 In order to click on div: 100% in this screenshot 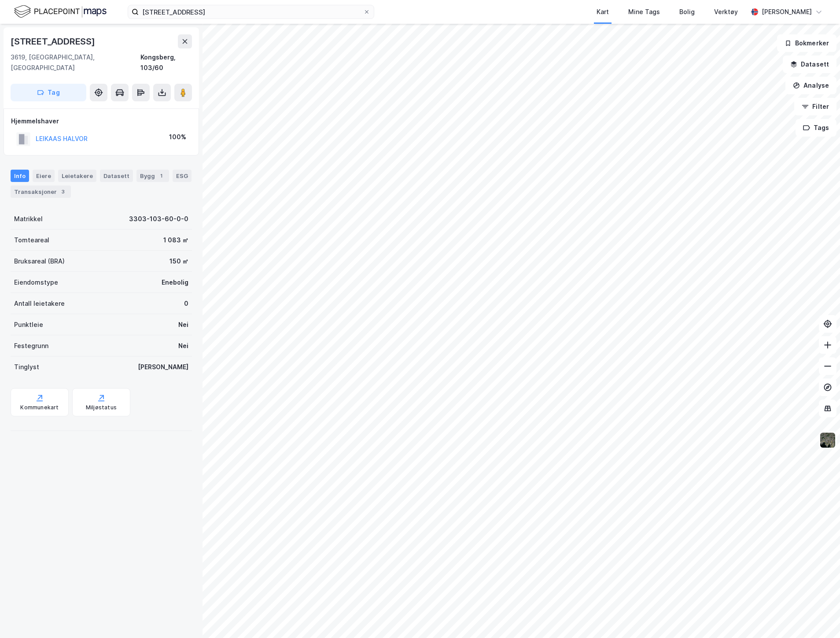, I will do `click(178, 137)`.